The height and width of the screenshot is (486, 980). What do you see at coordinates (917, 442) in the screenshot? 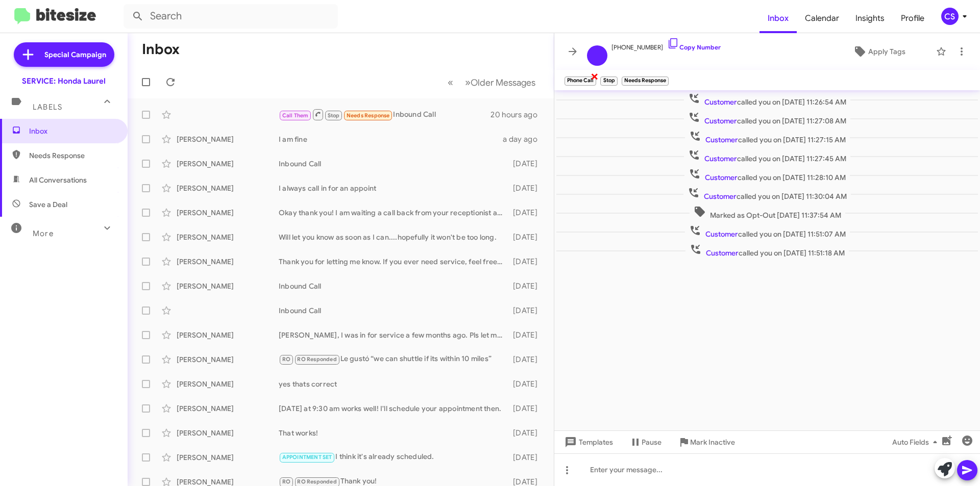
I see `span: Auto Fields` at bounding box center [917, 442].